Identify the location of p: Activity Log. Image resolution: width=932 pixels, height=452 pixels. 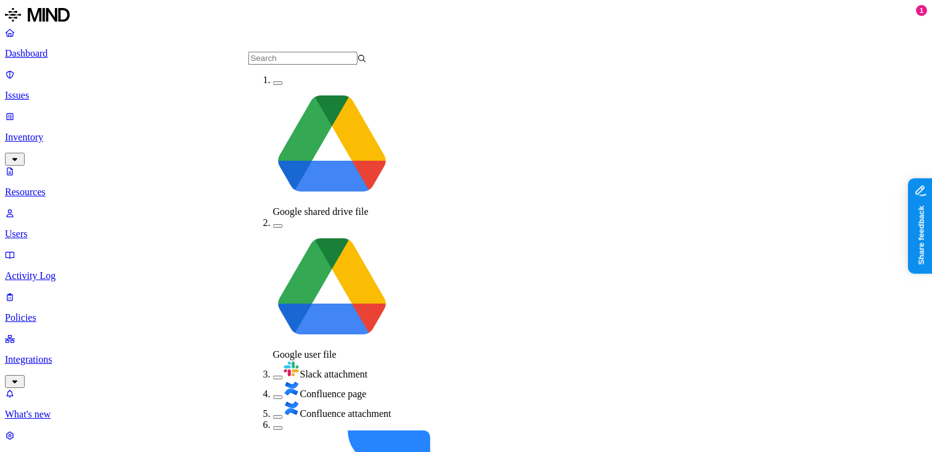
(466, 276).